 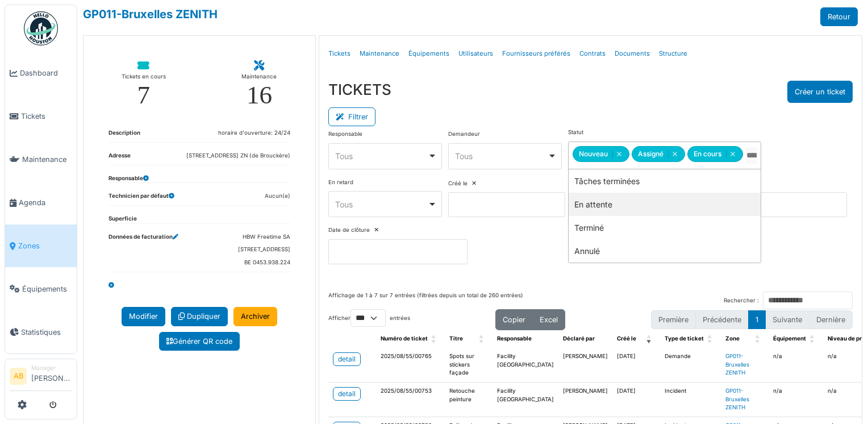 I want to click on div: Annulé, so click(x=665, y=251).